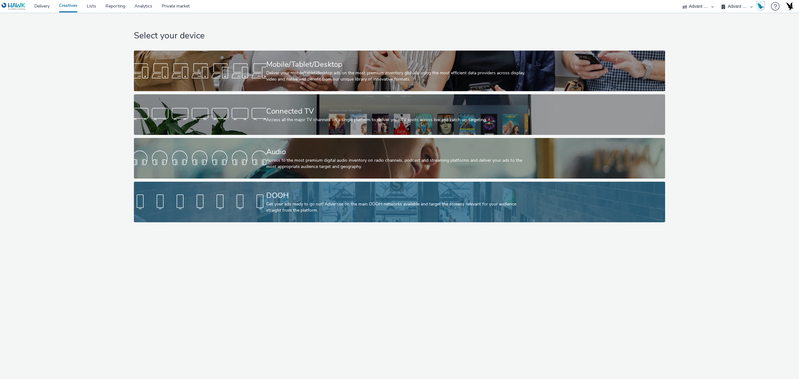  What do you see at coordinates (400, 71) in the screenshot?
I see `a: Mobile/Tablet/DesktopDeliver your mobile/tablet/desktop ads on the most premium inventory globall...` at bounding box center [400, 71].